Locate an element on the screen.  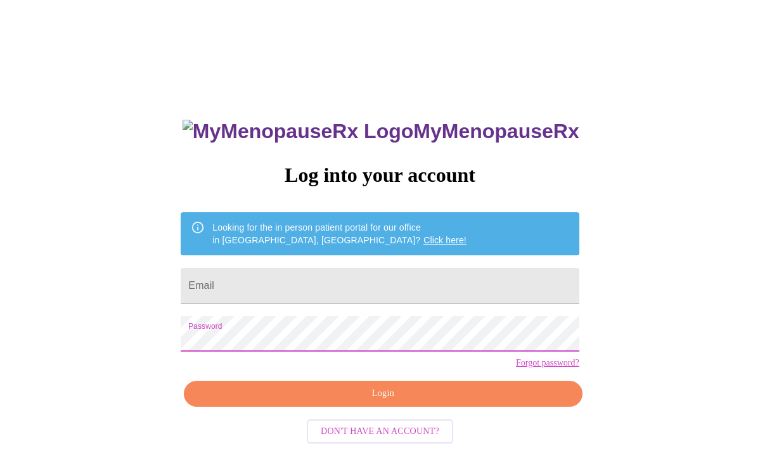
span: Don't have an account? is located at coordinates (380, 431).